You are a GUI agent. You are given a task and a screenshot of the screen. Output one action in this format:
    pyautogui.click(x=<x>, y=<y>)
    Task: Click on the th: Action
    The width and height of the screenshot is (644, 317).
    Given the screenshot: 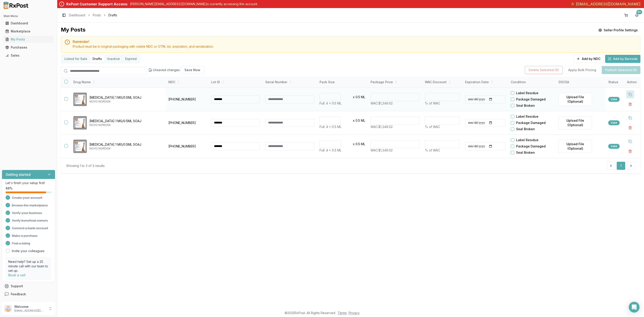 What is the action you would take?
    pyautogui.click(x=632, y=82)
    